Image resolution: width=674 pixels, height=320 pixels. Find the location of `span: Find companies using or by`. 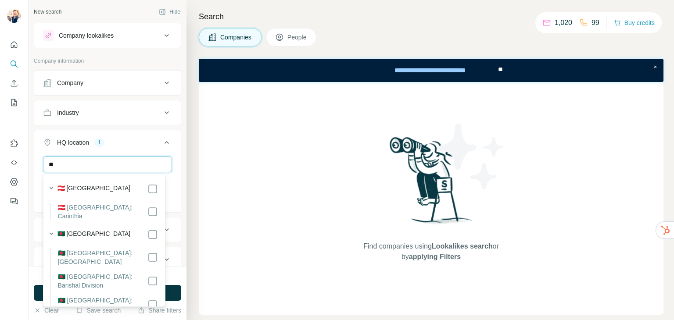

span: Find companies using or by is located at coordinates (431, 252).